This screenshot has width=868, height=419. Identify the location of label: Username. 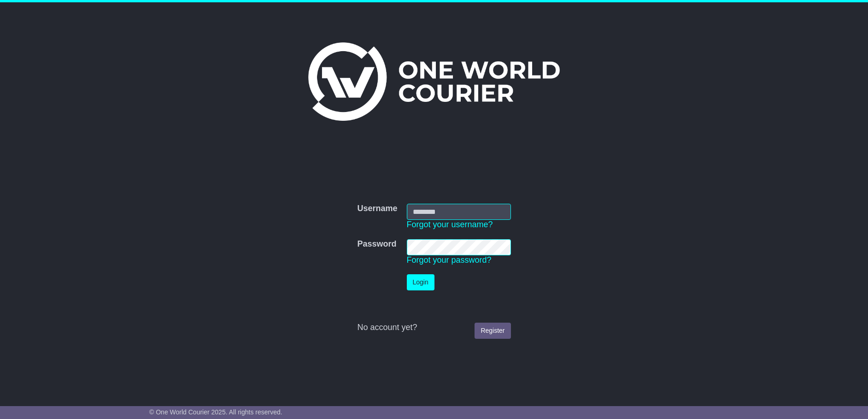
(377, 209).